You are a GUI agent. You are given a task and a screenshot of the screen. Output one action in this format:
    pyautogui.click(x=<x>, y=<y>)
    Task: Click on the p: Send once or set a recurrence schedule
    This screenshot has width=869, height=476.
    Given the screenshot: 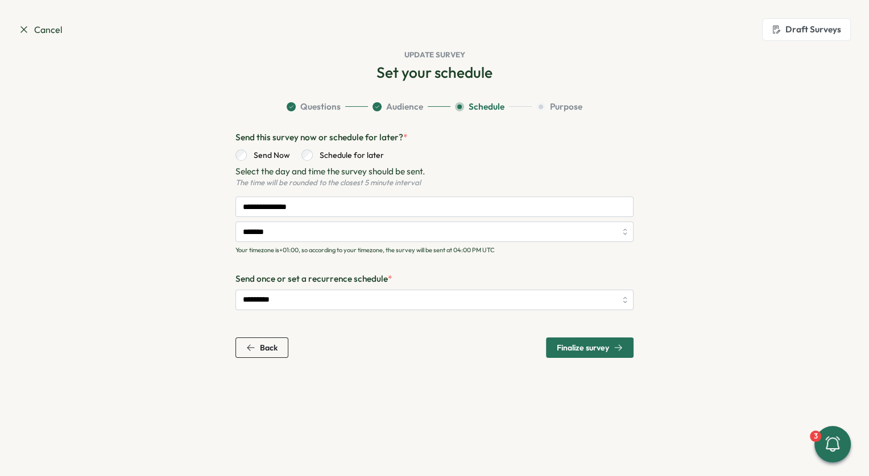 What is the action you would take?
    pyautogui.click(x=434, y=279)
    